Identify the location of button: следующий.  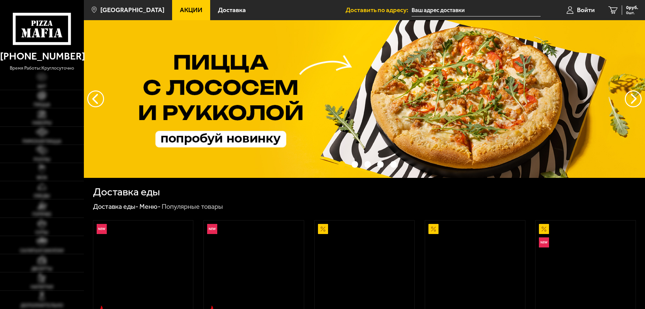
(96, 99).